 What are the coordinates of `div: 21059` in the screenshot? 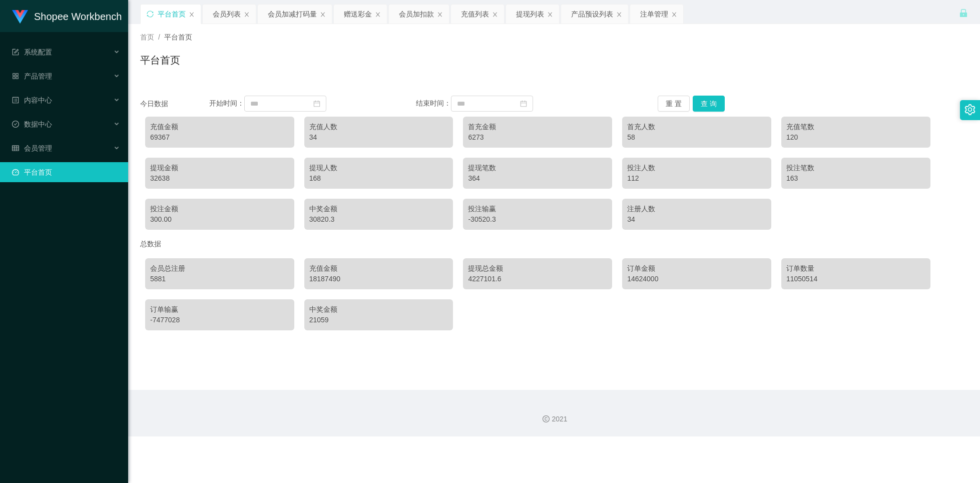 It's located at (379, 320).